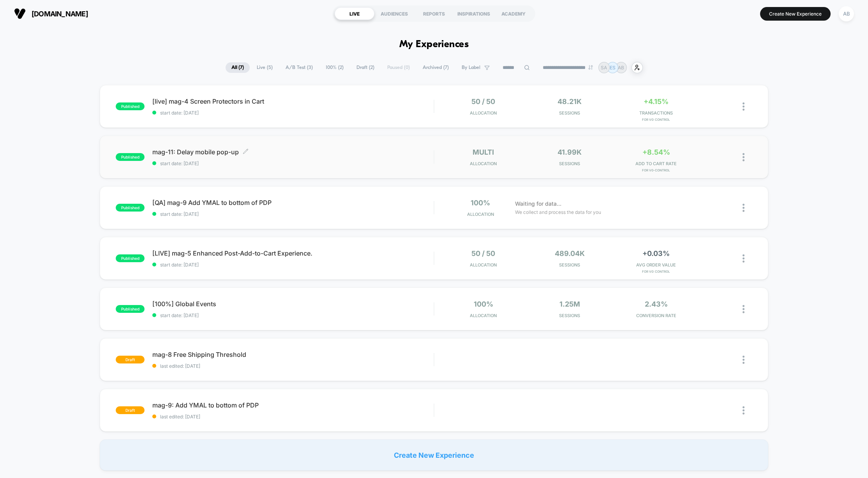 The width and height of the screenshot is (868, 478). What do you see at coordinates (538, 204) in the screenshot?
I see `span: Waiting for data...` at bounding box center [538, 204].